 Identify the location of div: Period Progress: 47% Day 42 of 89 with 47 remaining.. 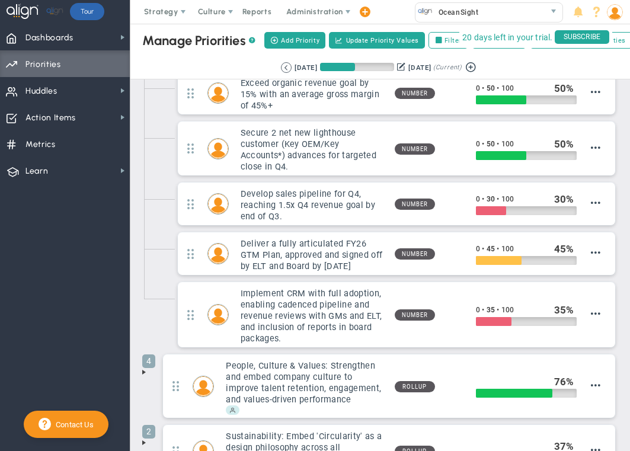
(357, 67).